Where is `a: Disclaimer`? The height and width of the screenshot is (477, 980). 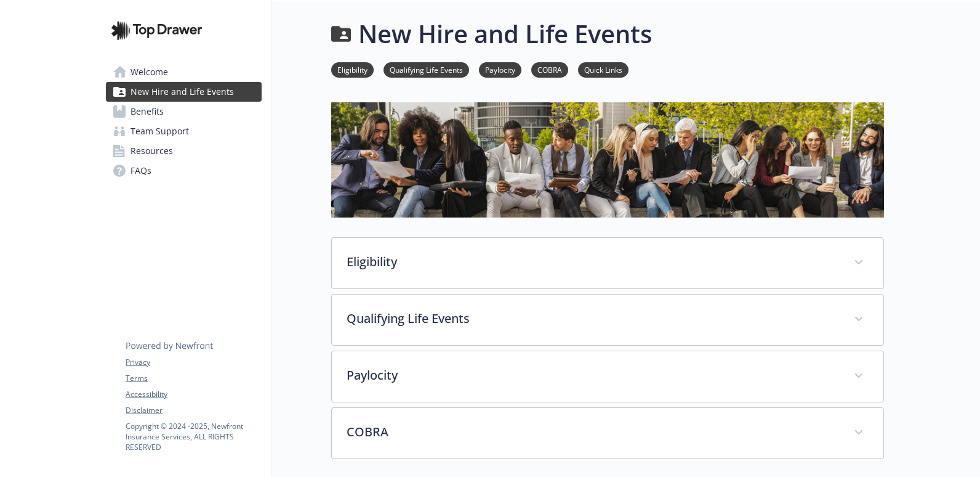 a: Disclaimer is located at coordinates (193, 410).